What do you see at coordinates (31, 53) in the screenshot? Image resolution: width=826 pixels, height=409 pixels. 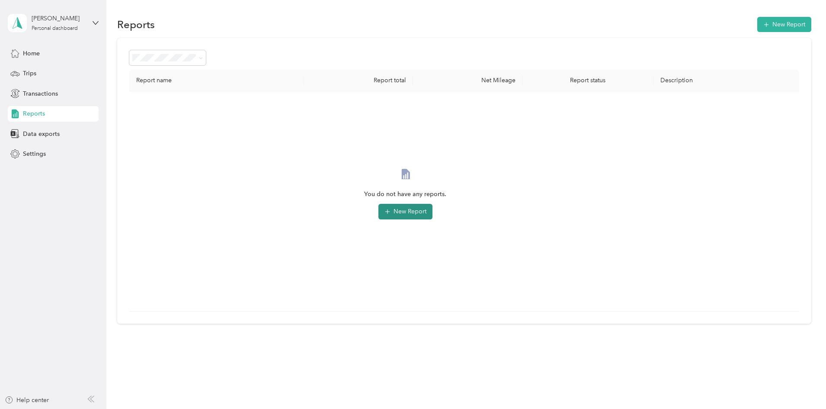 I see `span: Home` at bounding box center [31, 53].